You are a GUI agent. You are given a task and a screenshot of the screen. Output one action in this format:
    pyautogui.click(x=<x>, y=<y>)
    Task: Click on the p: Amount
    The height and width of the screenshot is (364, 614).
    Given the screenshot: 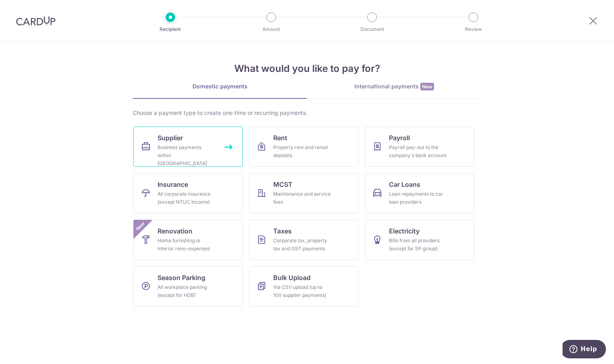 What is the action you would take?
    pyautogui.click(x=271, y=29)
    